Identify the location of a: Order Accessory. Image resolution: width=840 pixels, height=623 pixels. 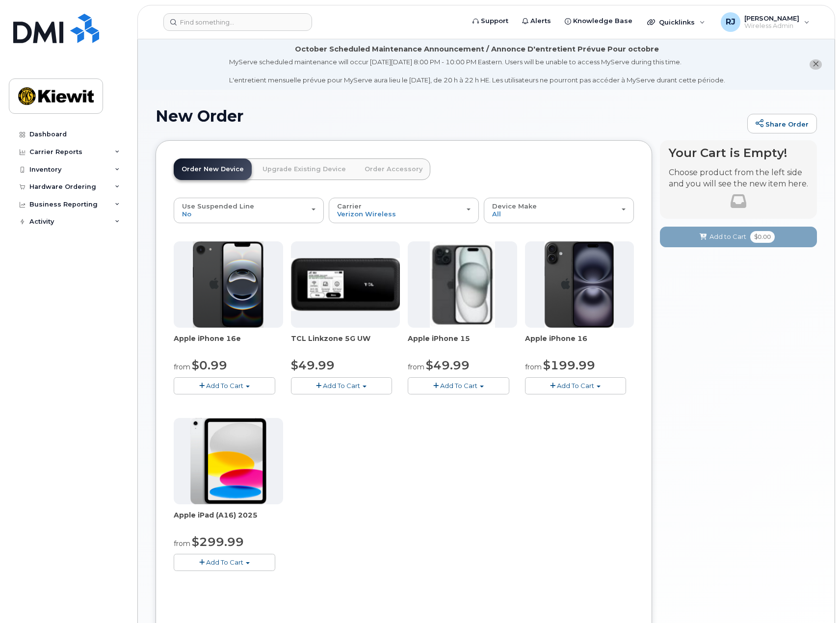
(393, 169).